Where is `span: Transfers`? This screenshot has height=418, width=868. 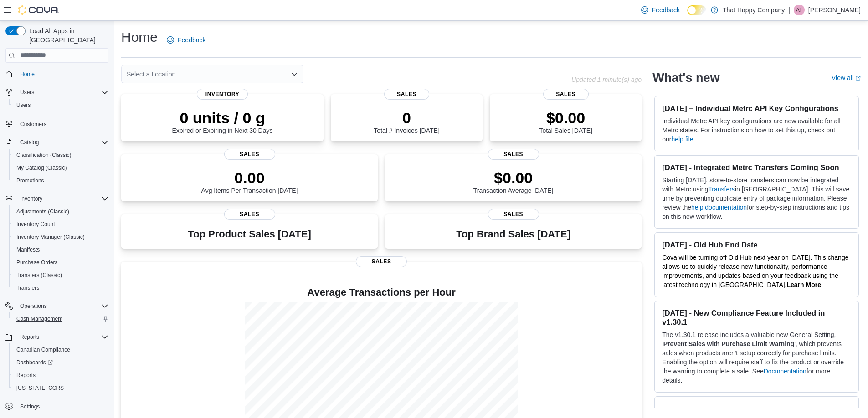
span: Transfers is located at coordinates (28, 289).